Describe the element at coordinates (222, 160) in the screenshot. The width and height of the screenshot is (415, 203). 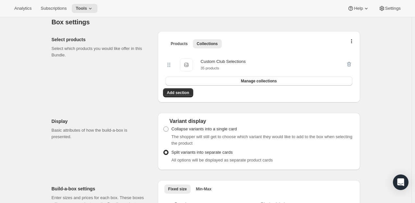
I see `span: All options will be displayed as separate product cards` at that location.